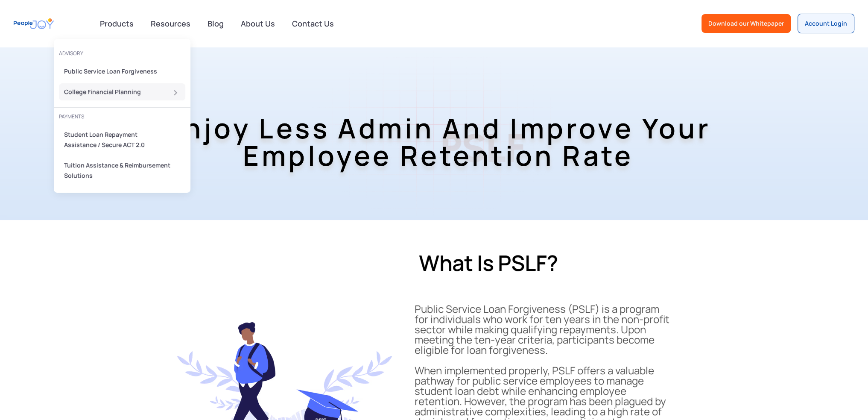 The height and width of the screenshot is (420, 868). I want to click on a: Student Loan Repayment Assistance / Secure ACT 2.0, so click(122, 140).